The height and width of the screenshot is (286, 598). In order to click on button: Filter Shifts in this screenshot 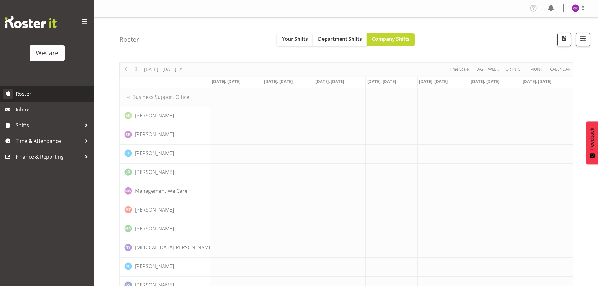, I will do `click(583, 40)`.